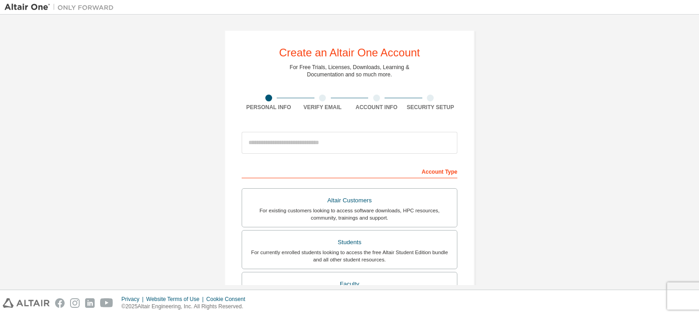  I want to click on img: facebook.svg, so click(60, 303).